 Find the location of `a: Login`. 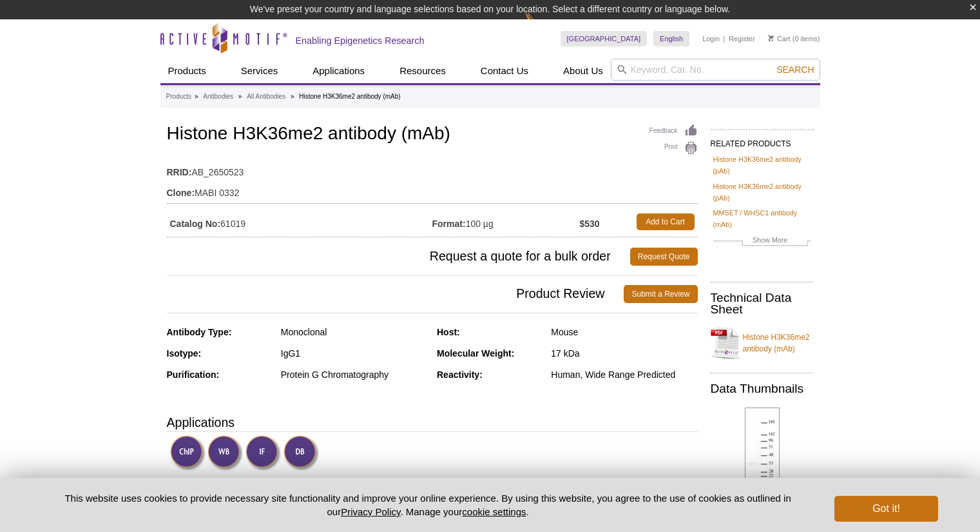

a: Login is located at coordinates (711, 39).